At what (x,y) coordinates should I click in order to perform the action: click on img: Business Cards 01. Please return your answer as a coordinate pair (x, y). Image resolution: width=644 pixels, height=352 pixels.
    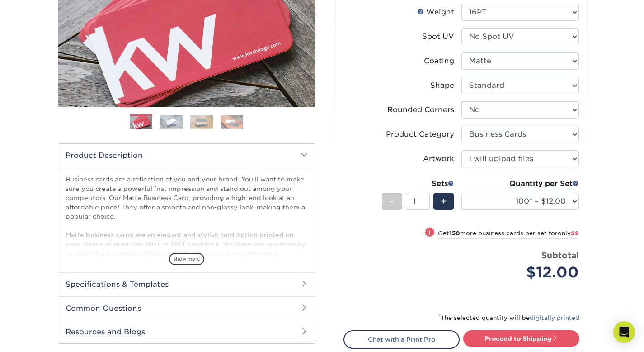
    Looking at the image, I should click on (141, 122).